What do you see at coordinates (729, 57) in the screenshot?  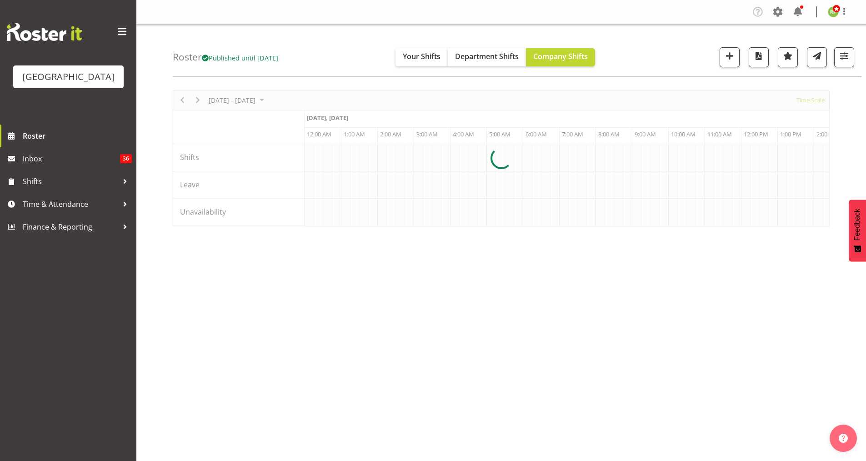 I see `button: Add a new shift` at bounding box center [729, 57].